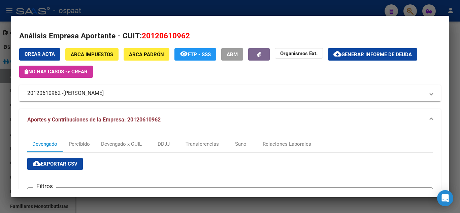 This screenshot has width=460, height=213. I want to click on button: Generar informe de deuda, so click(372, 54).